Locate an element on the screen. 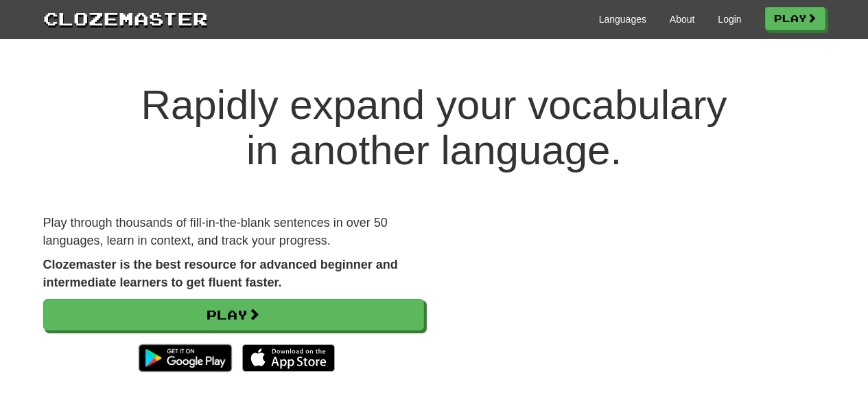  a: Login is located at coordinates (729, 20).